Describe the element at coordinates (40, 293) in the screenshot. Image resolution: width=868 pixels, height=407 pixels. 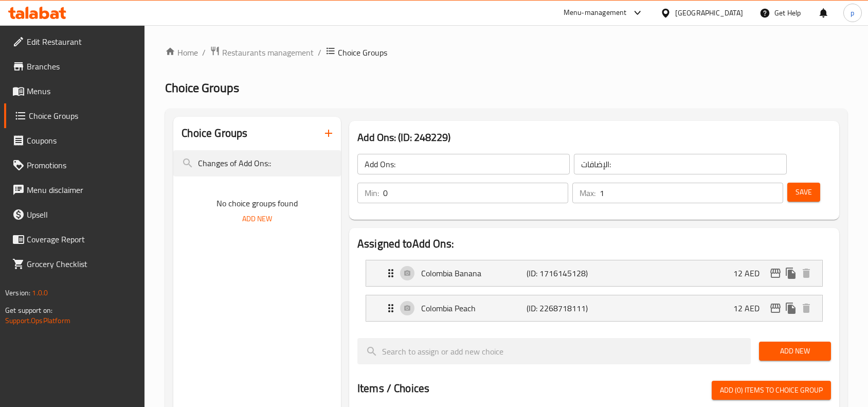
I see `span: 1.0.0` at that location.